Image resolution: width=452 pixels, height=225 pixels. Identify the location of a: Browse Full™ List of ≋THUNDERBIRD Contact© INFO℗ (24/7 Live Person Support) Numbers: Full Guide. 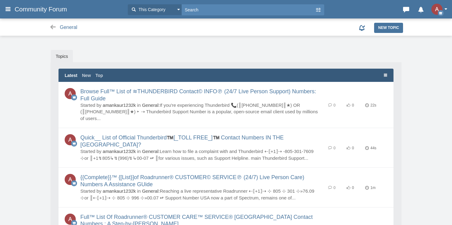
(198, 95).